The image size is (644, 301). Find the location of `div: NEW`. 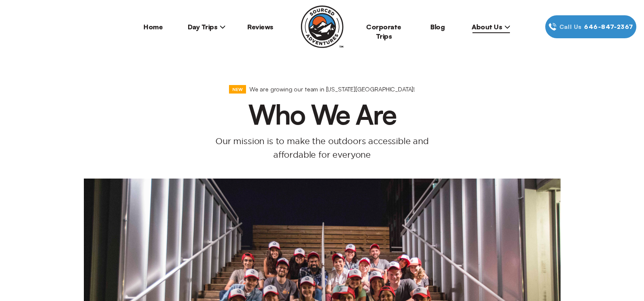

div: NEW is located at coordinates (237, 89).